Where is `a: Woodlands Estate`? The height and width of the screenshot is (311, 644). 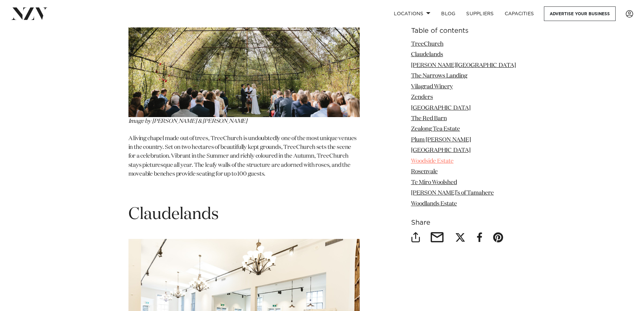 a: Woodlands Estate is located at coordinates (434, 203).